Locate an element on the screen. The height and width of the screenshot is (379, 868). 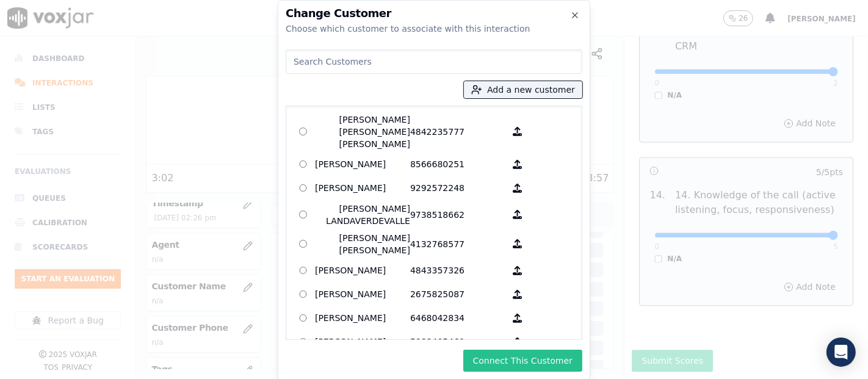
p: 4842235777 is located at coordinates (458, 132).